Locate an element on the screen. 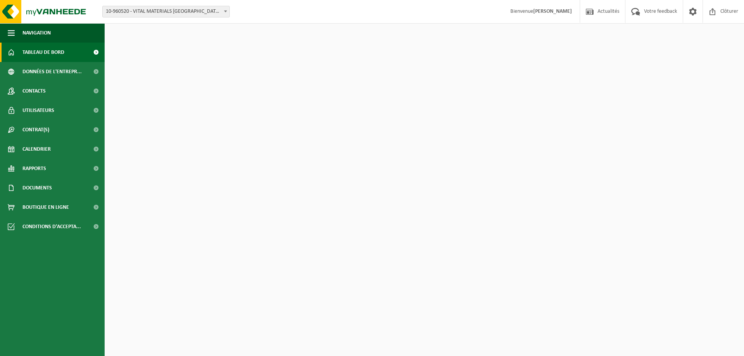  span: Conditions d'accepta... is located at coordinates (52, 227).